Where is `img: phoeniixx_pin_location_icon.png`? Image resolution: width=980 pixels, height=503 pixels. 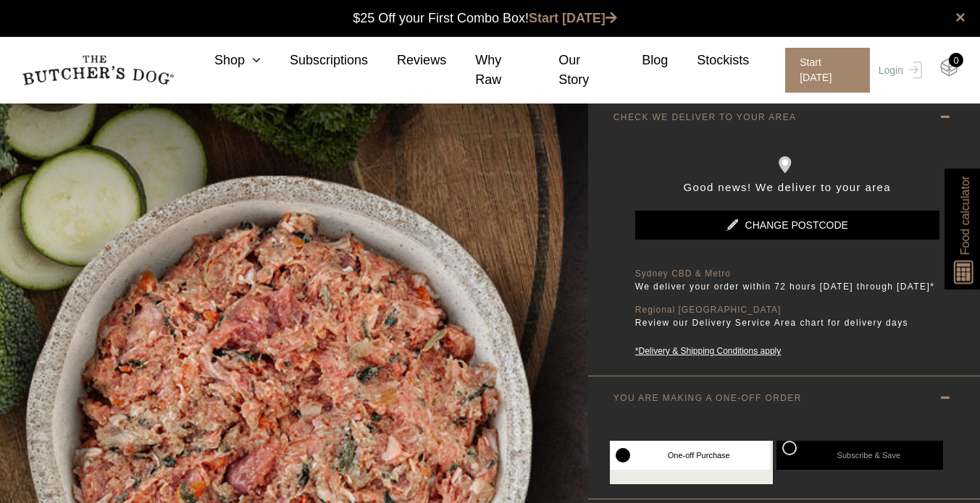 img: phoeniixx_pin_location_icon.png is located at coordinates (785, 164).